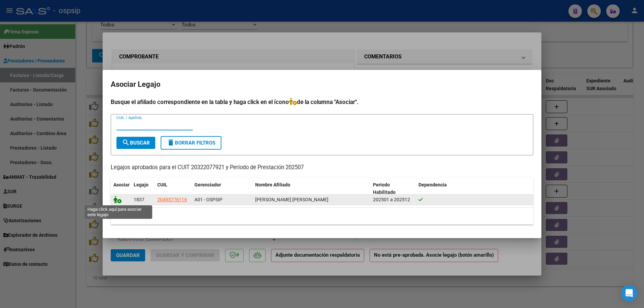  I want to click on h4: Busque el afiliado correspondiente en la tabla y haga click en el ícono de la columna "Asociar"., so click(322, 102).